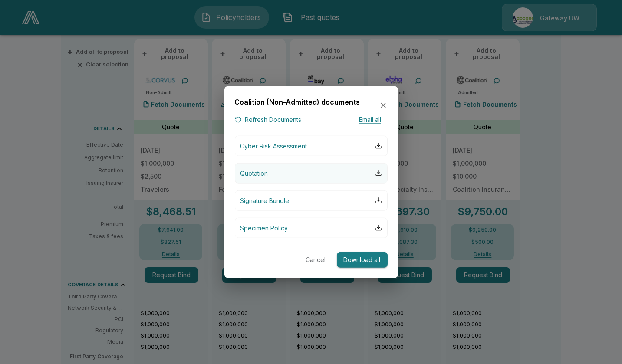 Image resolution: width=622 pixels, height=364 pixels. What do you see at coordinates (370, 120) in the screenshot?
I see `button: Email all` at bounding box center [370, 120].